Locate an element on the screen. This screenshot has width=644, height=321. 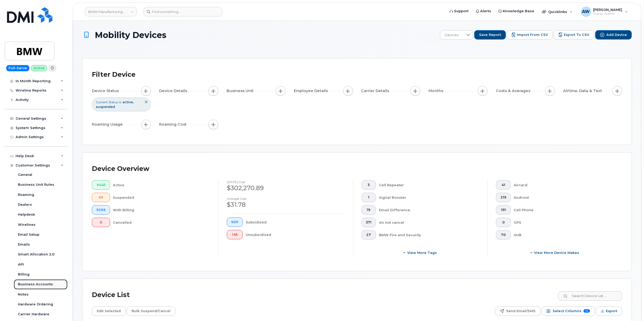
div: Filter Device is located at coordinates (113, 74).